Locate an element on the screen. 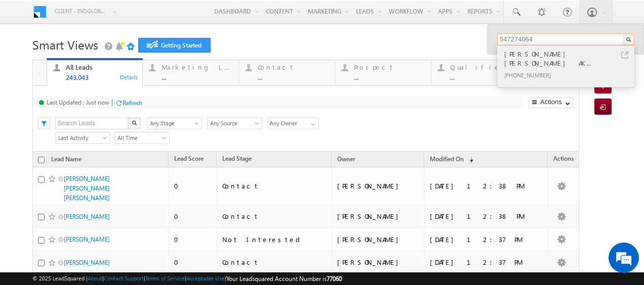  div: Refresh is located at coordinates (132, 103).